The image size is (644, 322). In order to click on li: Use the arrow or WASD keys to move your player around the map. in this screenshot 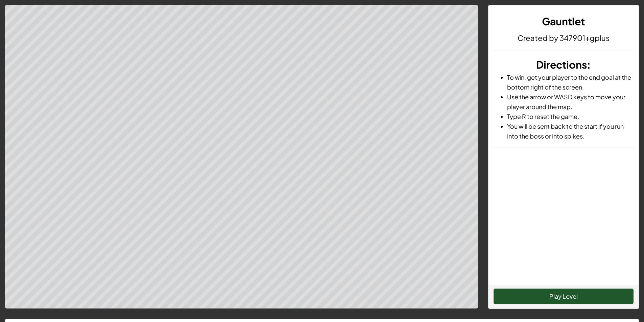, I will do `click(570, 102)`.